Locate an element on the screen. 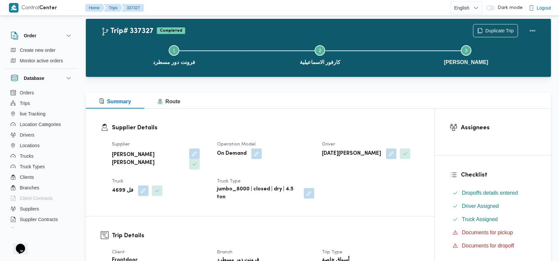 This screenshot has width=559, height=261. button: Supplier Contracts is located at coordinates (42, 219).